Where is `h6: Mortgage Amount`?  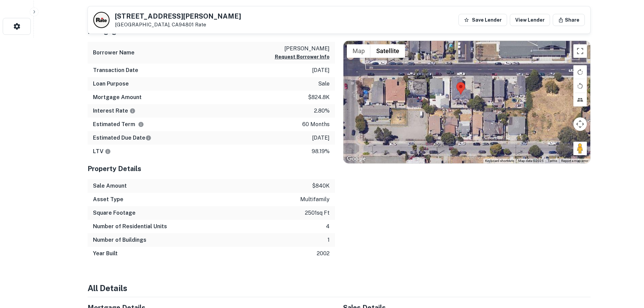
h6: Mortgage Amount is located at coordinates (118, 97).